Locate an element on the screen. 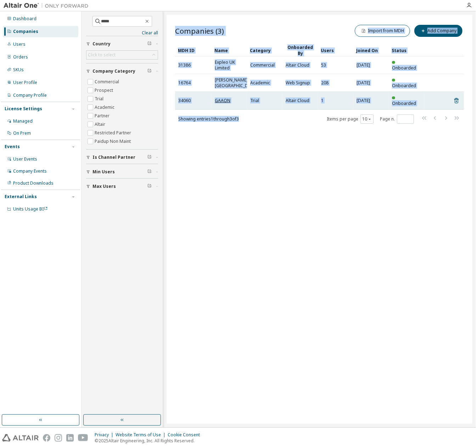 The image size is (476, 448). button: Min Users is located at coordinates (122, 172).